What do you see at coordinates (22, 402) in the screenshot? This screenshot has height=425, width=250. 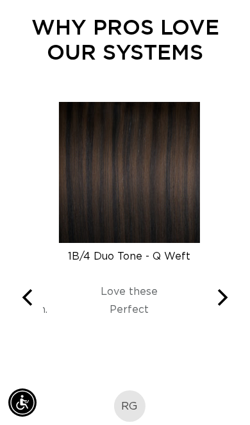 I see `div: Accessibility Menu` at bounding box center [22, 402].